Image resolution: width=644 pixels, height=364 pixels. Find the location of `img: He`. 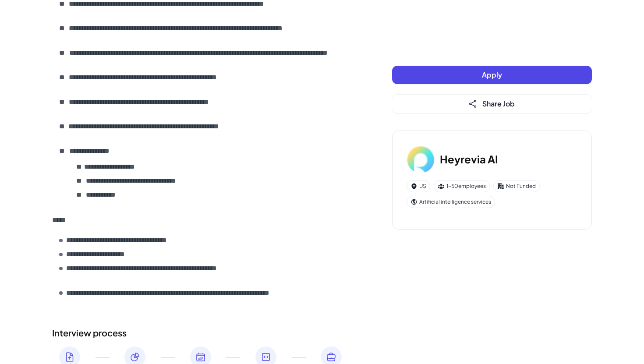

img: He is located at coordinates (420, 159).